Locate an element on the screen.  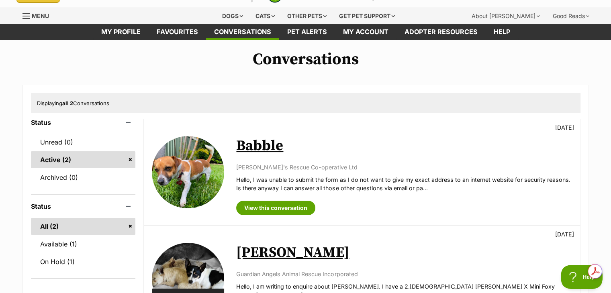
a: Available (1) is located at coordinates (83, 244).